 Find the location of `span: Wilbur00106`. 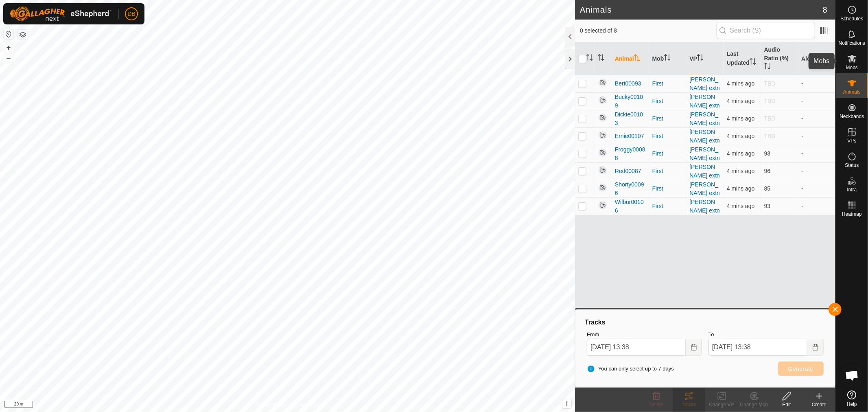

span: Wilbur00106 is located at coordinates (630, 207).